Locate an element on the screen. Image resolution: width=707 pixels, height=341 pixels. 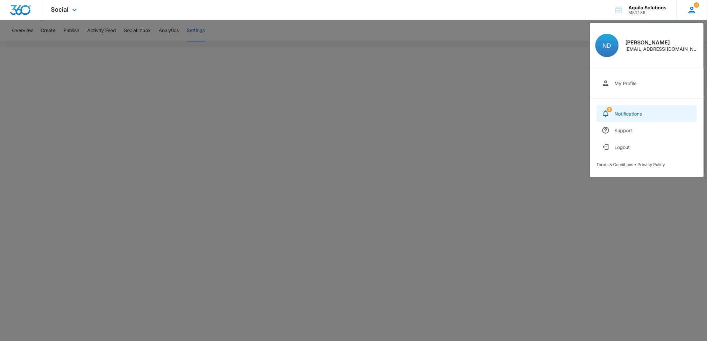
span: Social is located at coordinates (60, 9).